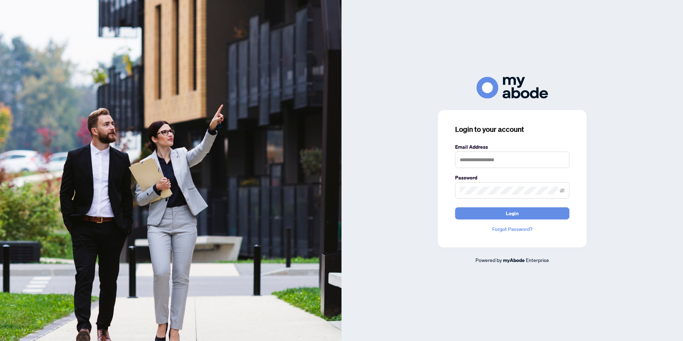  I want to click on span: Powered by, so click(489, 260).